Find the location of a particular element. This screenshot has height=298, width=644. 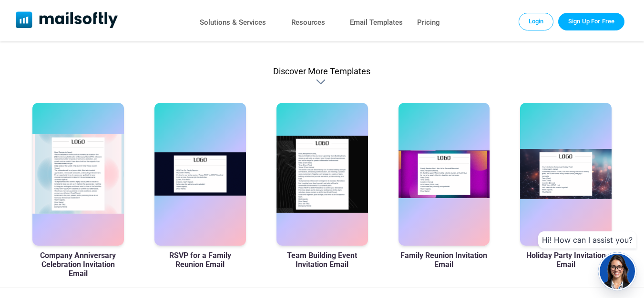

div: Hi! How can I assist you? is located at coordinates (587, 240).